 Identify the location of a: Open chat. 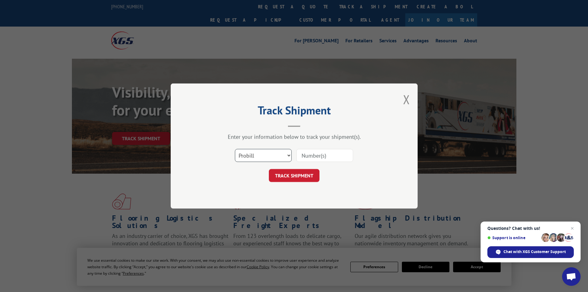
(572, 276).